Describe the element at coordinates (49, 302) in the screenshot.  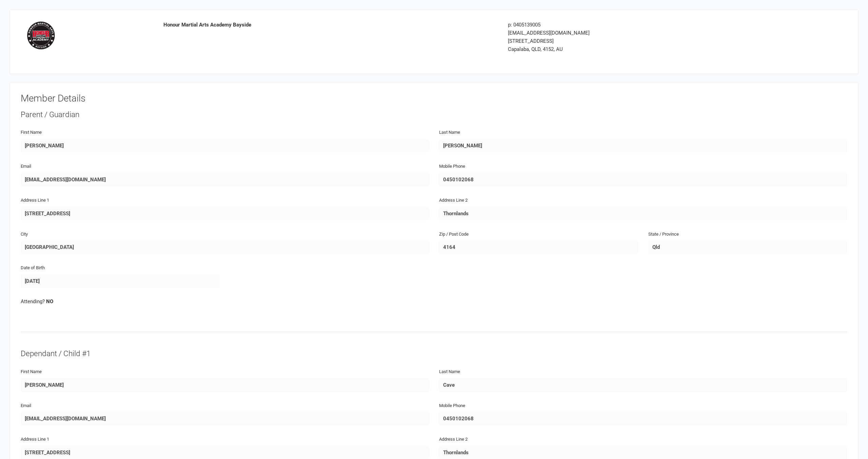
I see `strong: NO` at that location.